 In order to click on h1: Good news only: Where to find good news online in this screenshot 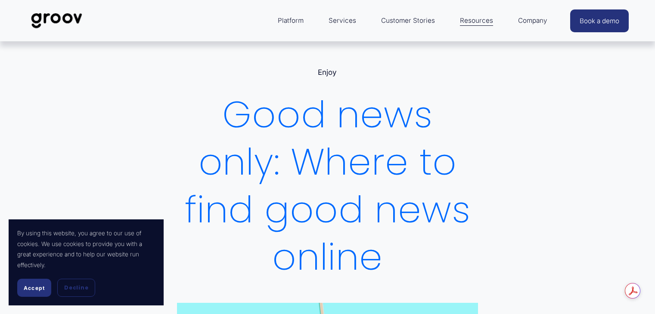, I will do `click(328, 187)`.